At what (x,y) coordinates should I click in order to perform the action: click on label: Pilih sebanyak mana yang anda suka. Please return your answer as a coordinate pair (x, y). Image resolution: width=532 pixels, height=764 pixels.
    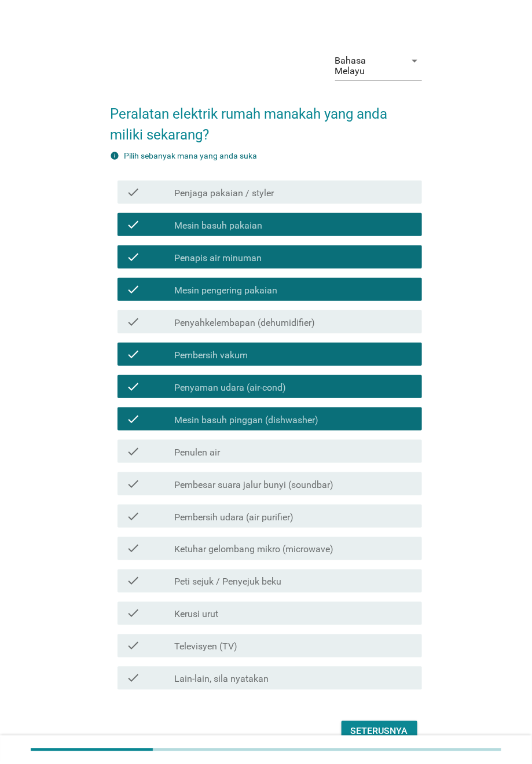
    Looking at the image, I should click on (191, 155).